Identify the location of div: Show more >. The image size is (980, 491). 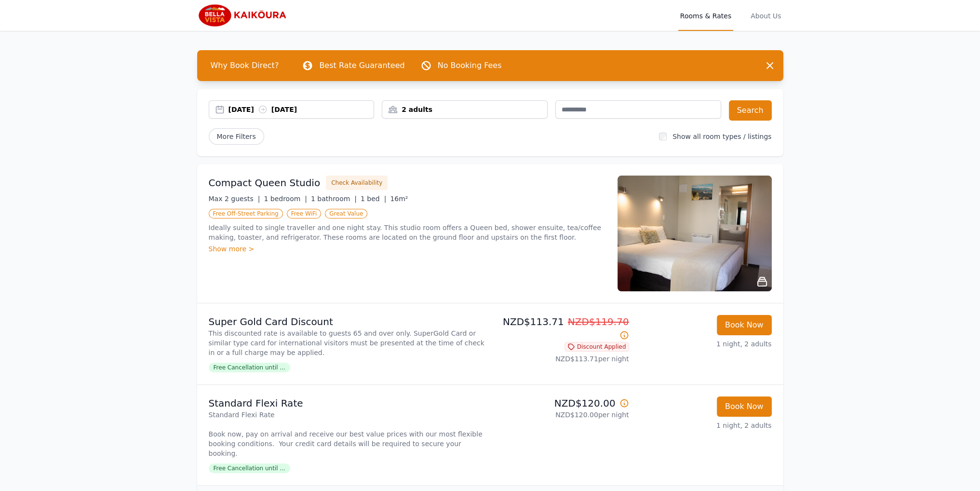
(407, 249).